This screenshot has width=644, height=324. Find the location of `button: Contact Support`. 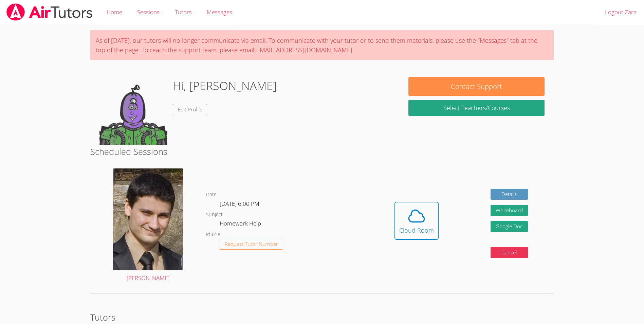

button: Contact Support is located at coordinates (476, 86).